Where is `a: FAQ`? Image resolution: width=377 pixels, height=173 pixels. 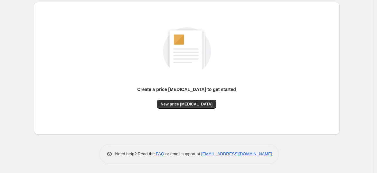
a: FAQ is located at coordinates (160, 154).